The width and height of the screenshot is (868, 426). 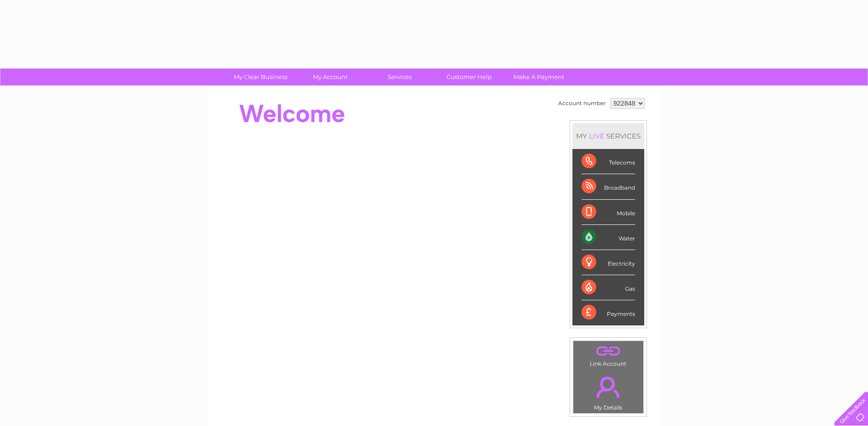 What do you see at coordinates (608, 288) in the screenshot?
I see `div: Gas` at bounding box center [608, 288].